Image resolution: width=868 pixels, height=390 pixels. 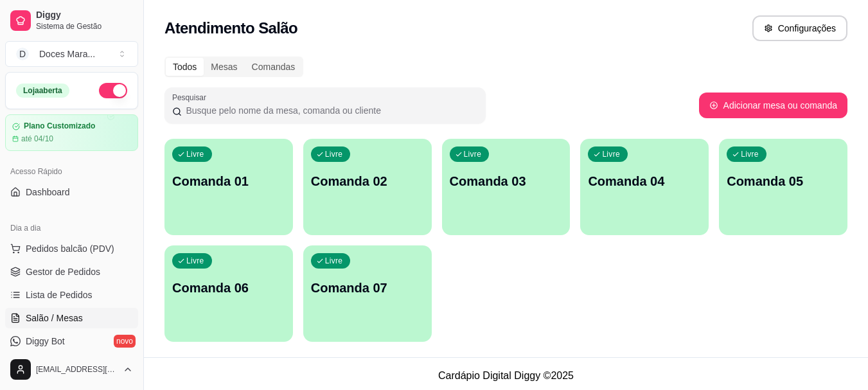 What do you see at coordinates (185, 67) in the screenshot?
I see `div: Todos` at bounding box center [185, 67].